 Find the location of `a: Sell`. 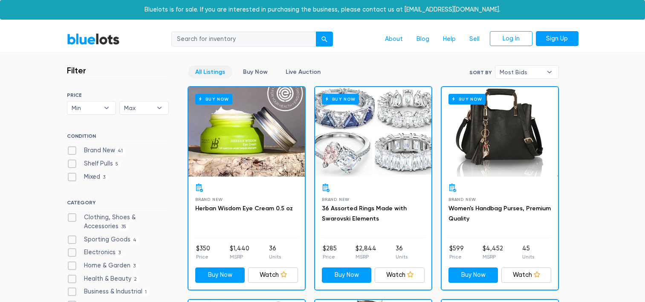

a: Sell is located at coordinates (475, 39).